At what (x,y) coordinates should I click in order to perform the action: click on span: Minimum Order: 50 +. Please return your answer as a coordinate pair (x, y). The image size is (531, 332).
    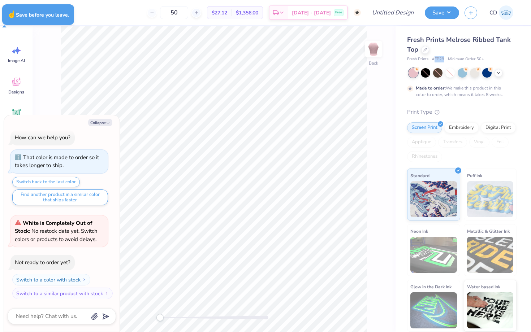
    Looking at the image, I should click on (466, 59).